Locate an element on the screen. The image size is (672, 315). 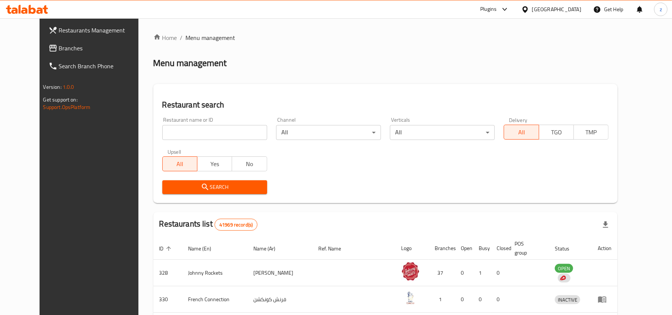
span: Search is located at coordinates (214, 187).